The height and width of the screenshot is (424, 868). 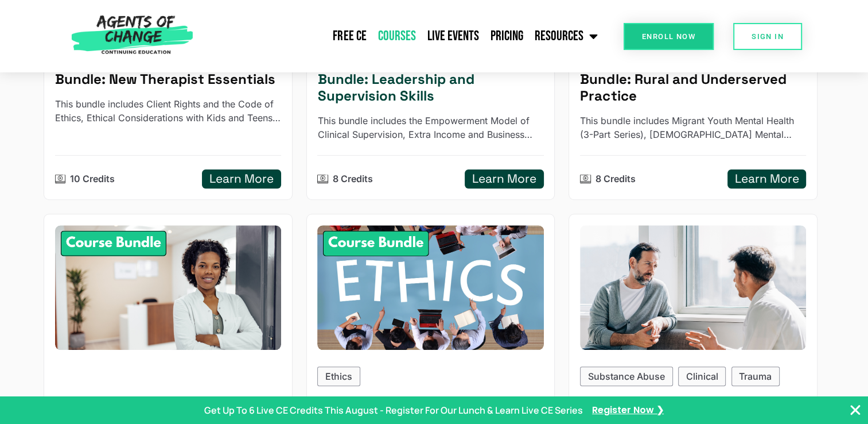 I want to click on p: This bundle includes Migrant Youth Mental Health (3-Part Series), Native American Mental Health, ..., so click(x=693, y=128).